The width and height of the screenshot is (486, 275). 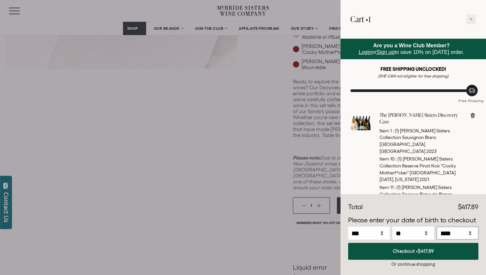 I want to click on button: Checkout •$417.89, so click(x=414, y=251).